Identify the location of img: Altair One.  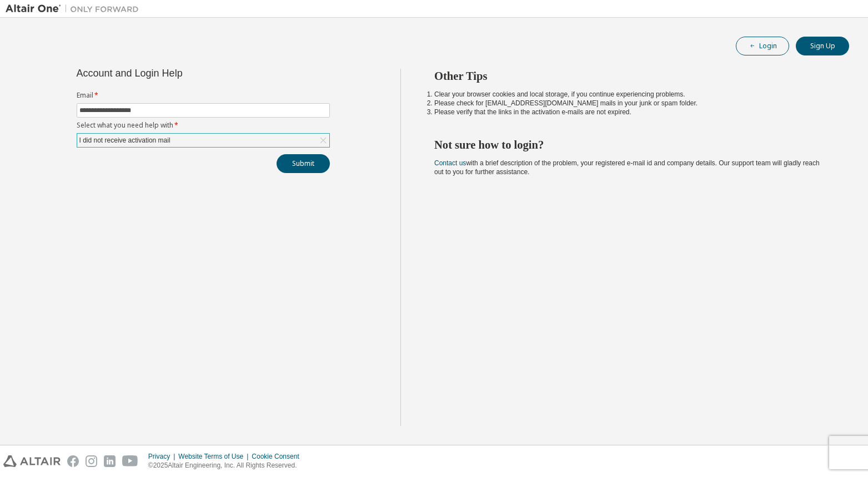
(75, 9).